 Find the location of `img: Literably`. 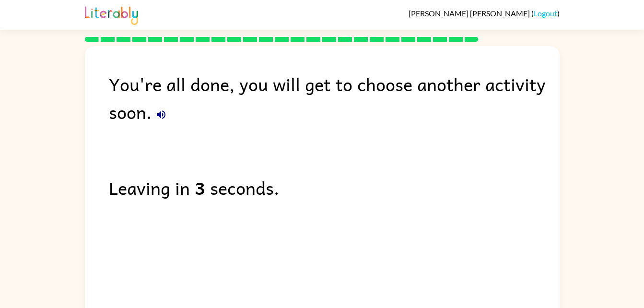

img: Literably is located at coordinates (111, 15).